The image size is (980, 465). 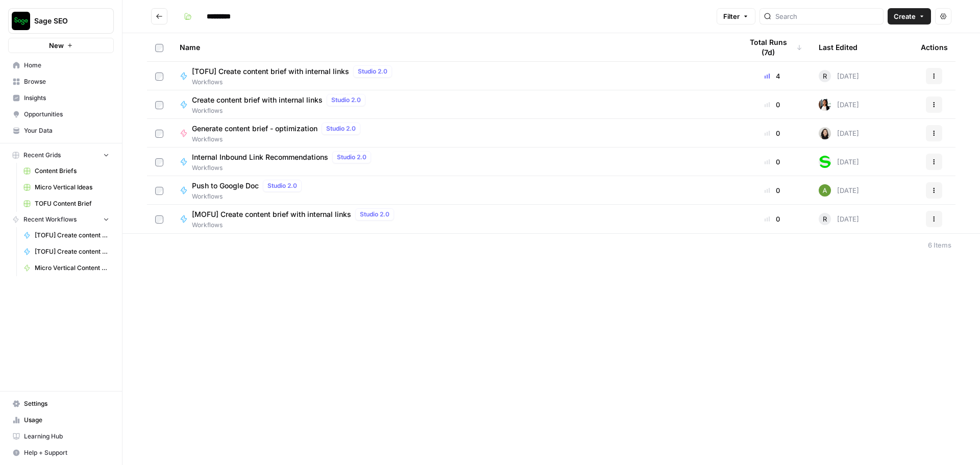 I want to click on div: Last Edited, so click(x=838, y=47).